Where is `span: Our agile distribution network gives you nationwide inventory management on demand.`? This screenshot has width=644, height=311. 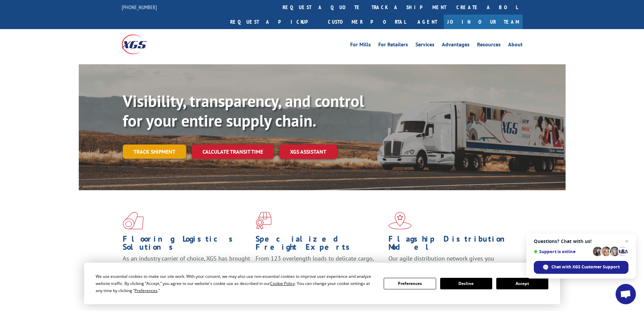 span: Our agile distribution network gives you nationwide inventory management on demand. is located at coordinates (451, 262).